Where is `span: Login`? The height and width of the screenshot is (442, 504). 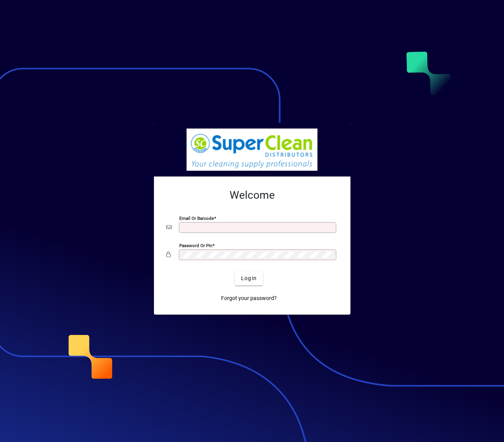
span: Login is located at coordinates (249, 278).